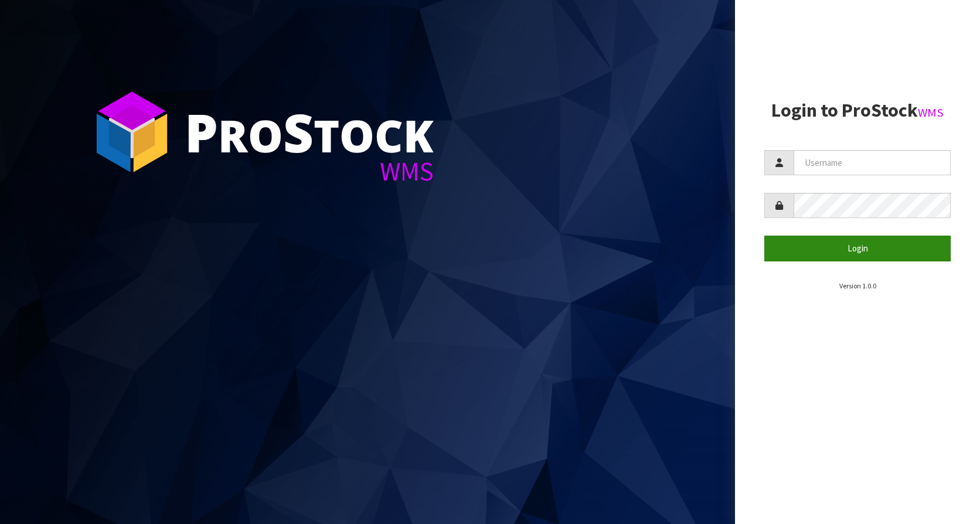 The image size is (980, 524). Describe the element at coordinates (299, 132) in the screenshot. I see `span: S` at that location.